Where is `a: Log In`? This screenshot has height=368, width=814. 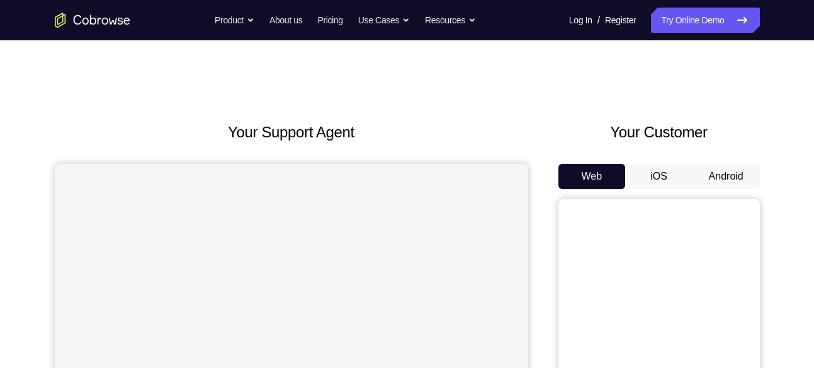
a: Log In is located at coordinates (580, 20).